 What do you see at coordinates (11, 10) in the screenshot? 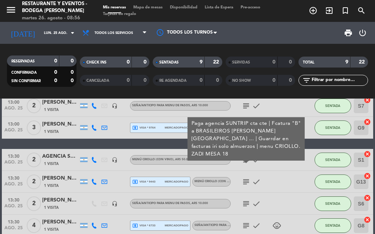
I see `i: menu` at bounding box center [11, 10].